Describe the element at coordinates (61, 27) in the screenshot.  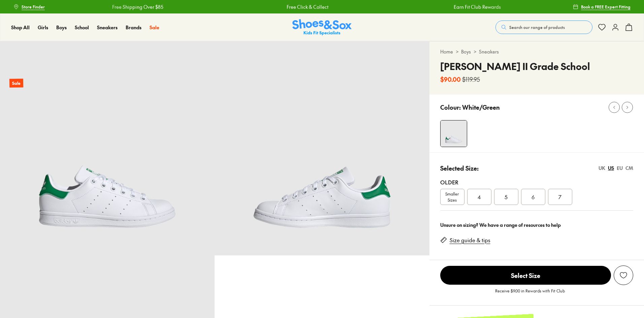
I see `span: Boys` at that location.